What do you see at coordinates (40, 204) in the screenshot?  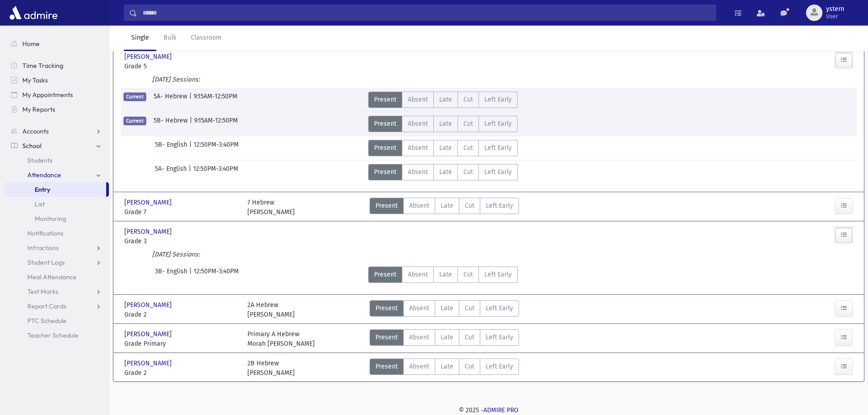 I see `span: List` at bounding box center [40, 204].